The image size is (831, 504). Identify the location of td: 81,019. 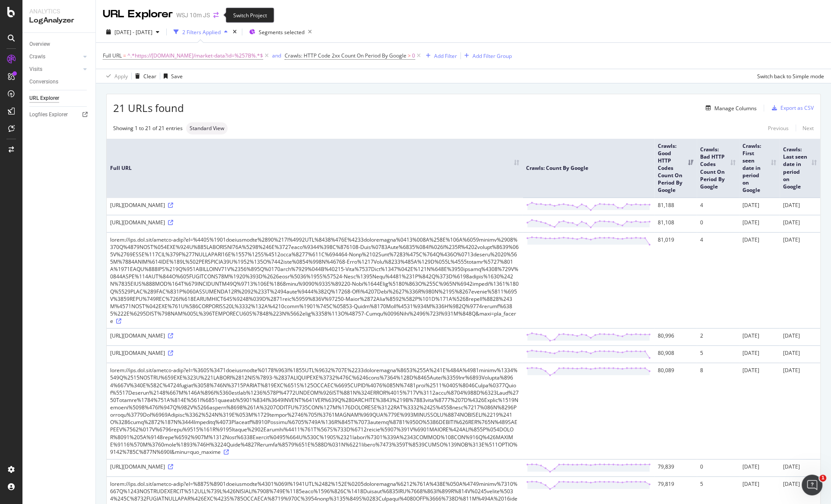
(675, 280).